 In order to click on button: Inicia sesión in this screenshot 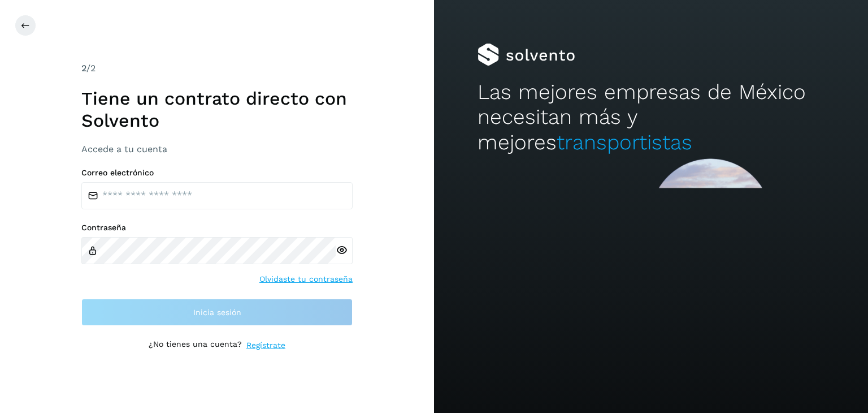, I will do `click(217, 312)`.